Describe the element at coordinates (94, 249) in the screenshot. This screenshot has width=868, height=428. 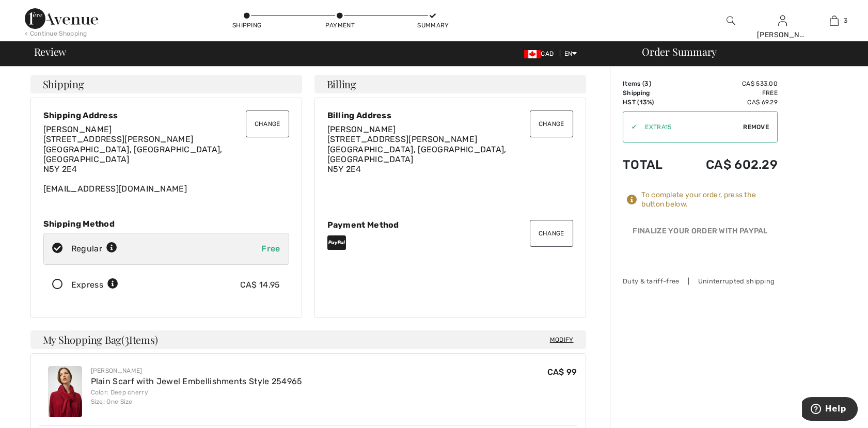
I see `div: Regular` at that location.